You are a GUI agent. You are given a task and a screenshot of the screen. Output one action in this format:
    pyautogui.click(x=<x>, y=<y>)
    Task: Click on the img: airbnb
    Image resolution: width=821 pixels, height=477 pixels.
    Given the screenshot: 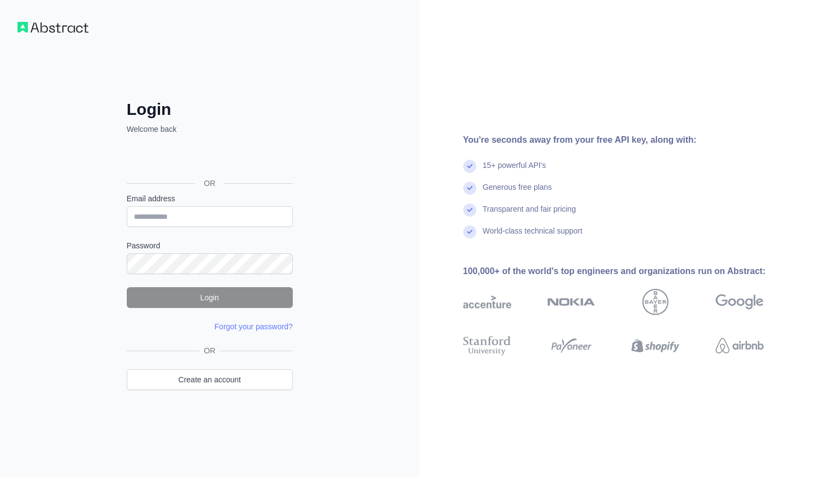 What is the action you would take?
    pyautogui.click(x=740, y=345)
    